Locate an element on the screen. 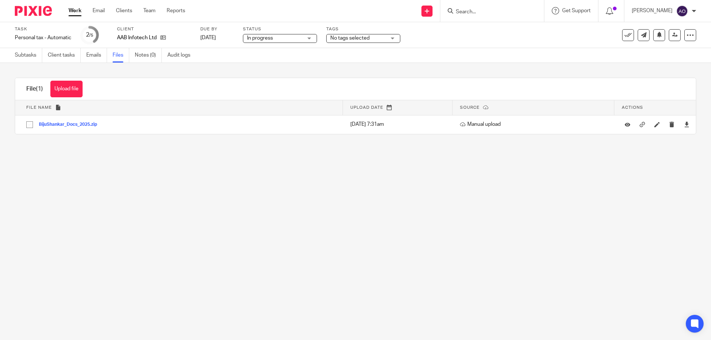 The height and width of the screenshot is (340, 711). button: BijuShankar_Docs_2025.zip is located at coordinates (71, 125).